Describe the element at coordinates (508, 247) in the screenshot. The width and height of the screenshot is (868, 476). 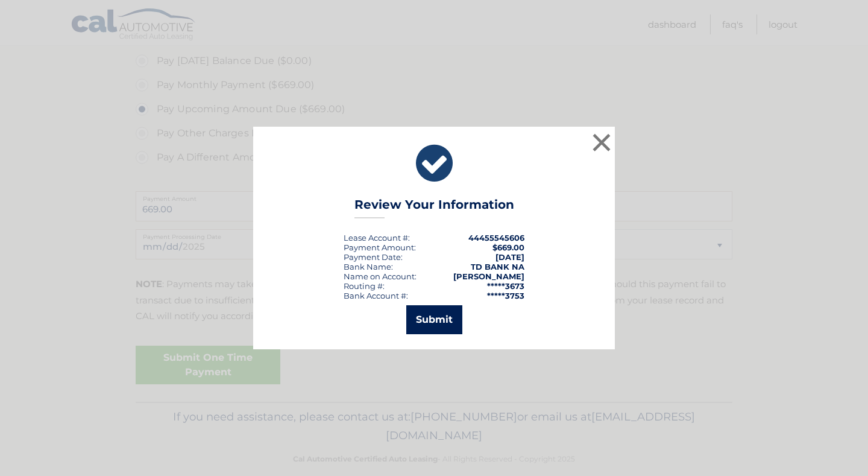
I see `span: $669.00` at that location.